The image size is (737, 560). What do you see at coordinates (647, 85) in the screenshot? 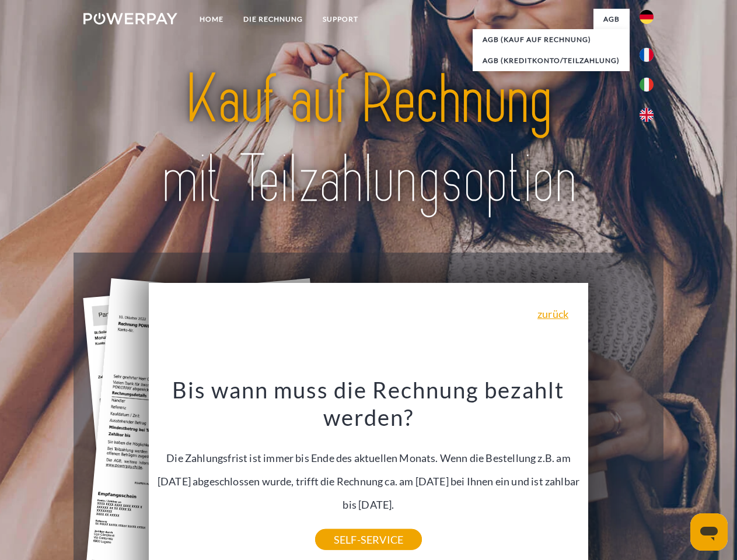
I see `img: it` at bounding box center [647, 85].